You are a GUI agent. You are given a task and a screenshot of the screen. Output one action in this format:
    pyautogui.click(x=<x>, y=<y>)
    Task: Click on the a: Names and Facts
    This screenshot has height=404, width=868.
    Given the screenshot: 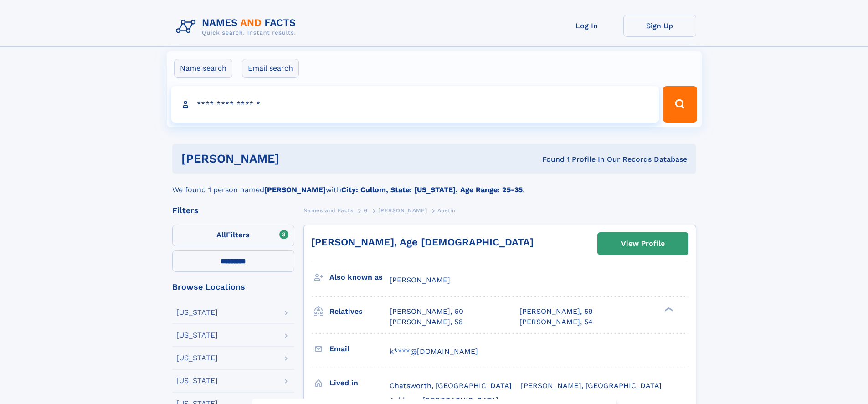 What is the action you would take?
    pyautogui.click(x=328, y=210)
    